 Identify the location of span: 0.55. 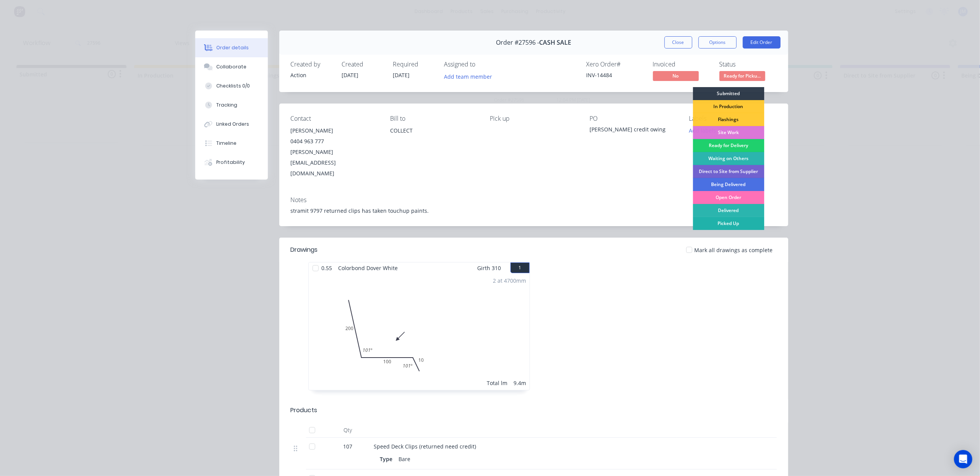
(327, 268).